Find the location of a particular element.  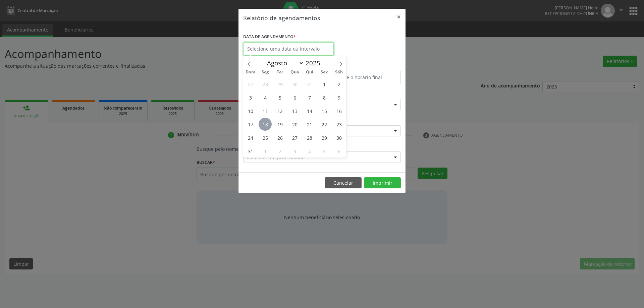

span: Setembro 3, 2025 is located at coordinates (295, 151).